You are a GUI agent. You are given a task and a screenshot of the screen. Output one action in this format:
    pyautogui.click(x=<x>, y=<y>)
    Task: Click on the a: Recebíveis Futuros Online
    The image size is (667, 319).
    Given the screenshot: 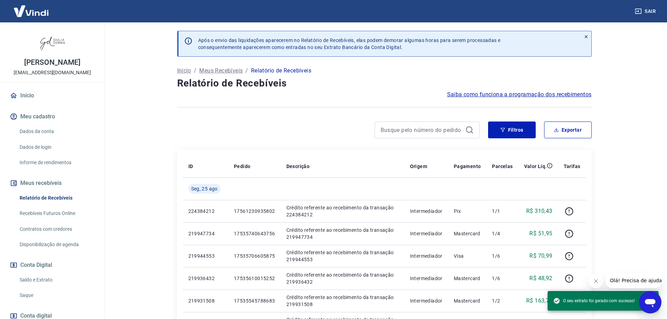 What is the action you would take?
    pyautogui.click(x=56, y=213)
    